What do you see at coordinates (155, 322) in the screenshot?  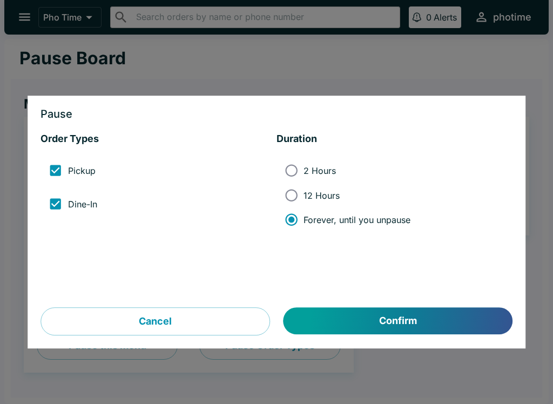 I see `button: Cancel` at bounding box center [155, 322].